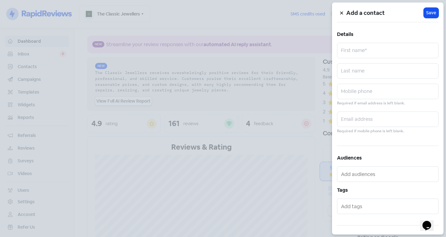 The height and width of the screenshot is (237, 446). Describe the element at coordinates (431, 13) in the screenshot. I see `button: Save` at that location.